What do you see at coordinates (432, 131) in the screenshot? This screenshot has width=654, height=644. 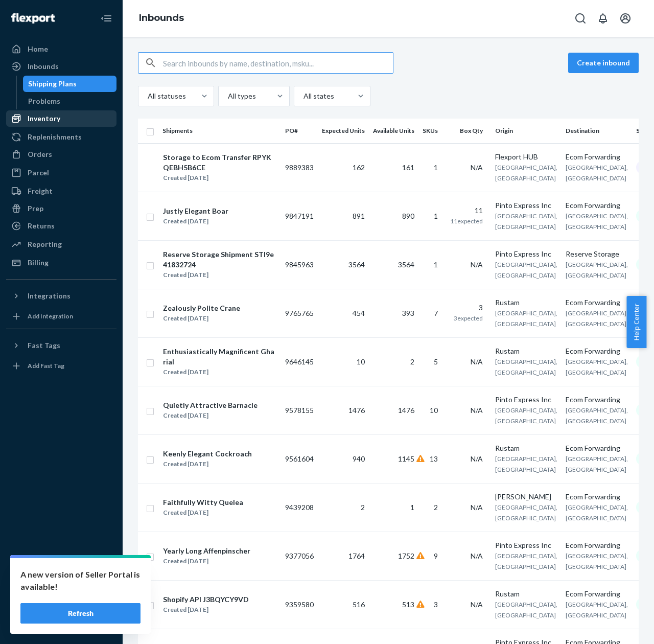 I see `th: SKUs` at bounding box center [432, 131].